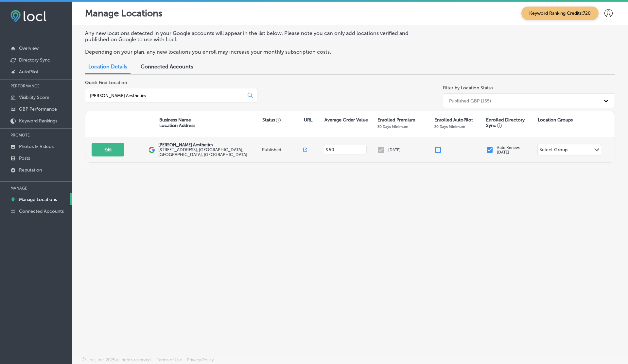 Image resolution: width=628 pixels, height=364 pixels. Describe the element at coordinates (29, 48) in the screenshot. I see `p: Overview` at that location.